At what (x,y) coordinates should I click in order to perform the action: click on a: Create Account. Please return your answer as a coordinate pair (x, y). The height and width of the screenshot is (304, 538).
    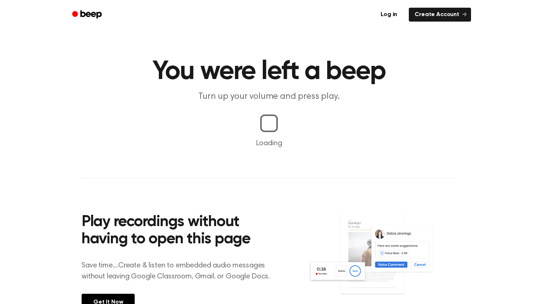
    Looking at the image, I should click on (440, 15).